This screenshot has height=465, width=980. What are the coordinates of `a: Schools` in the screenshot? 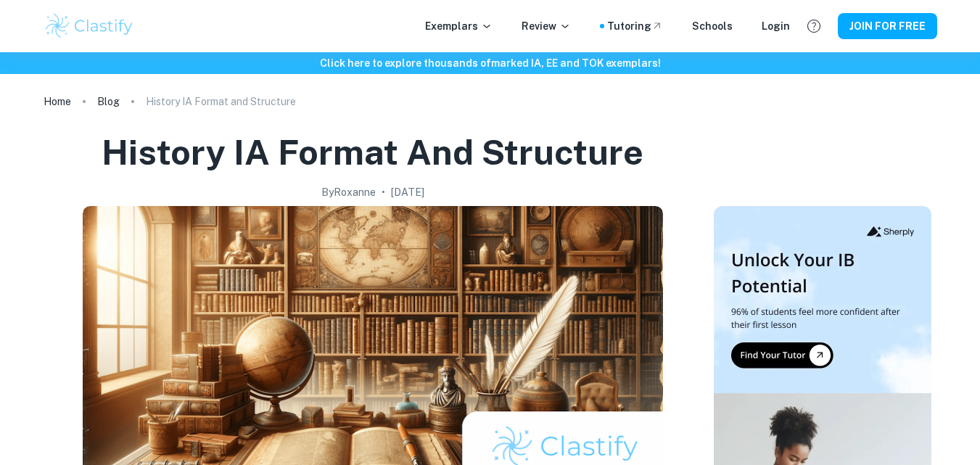 It's located at (713, 27).